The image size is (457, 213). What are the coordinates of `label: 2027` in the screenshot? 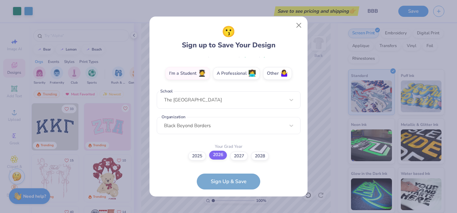 It's located at (239, 156).